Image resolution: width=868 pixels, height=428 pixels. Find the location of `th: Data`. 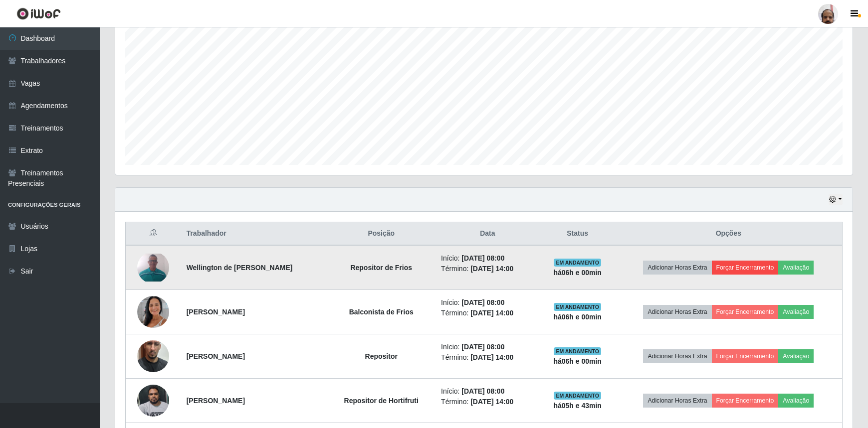

th: Data is located at coordinates (488, 233).